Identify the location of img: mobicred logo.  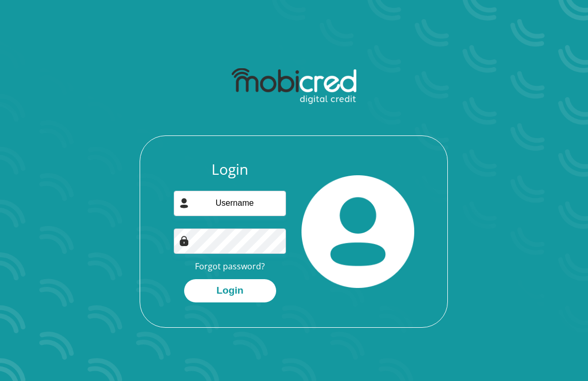
(294, 86).